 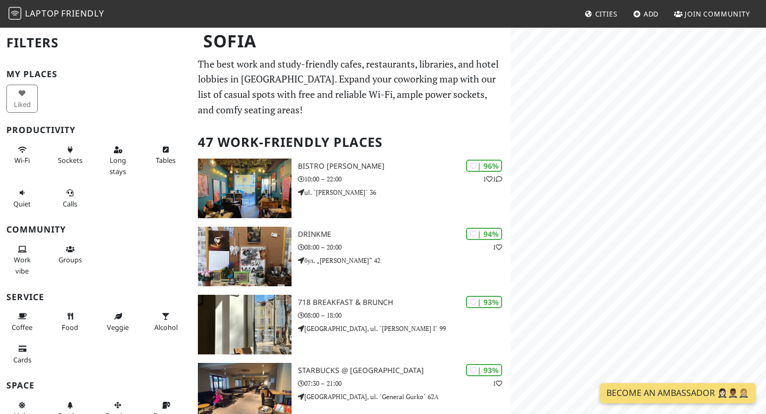 What do you see at coordinates (404, 315) in the screenshot?
I see `p: 08:00 – 18:00` at bounding box center [404, 315].